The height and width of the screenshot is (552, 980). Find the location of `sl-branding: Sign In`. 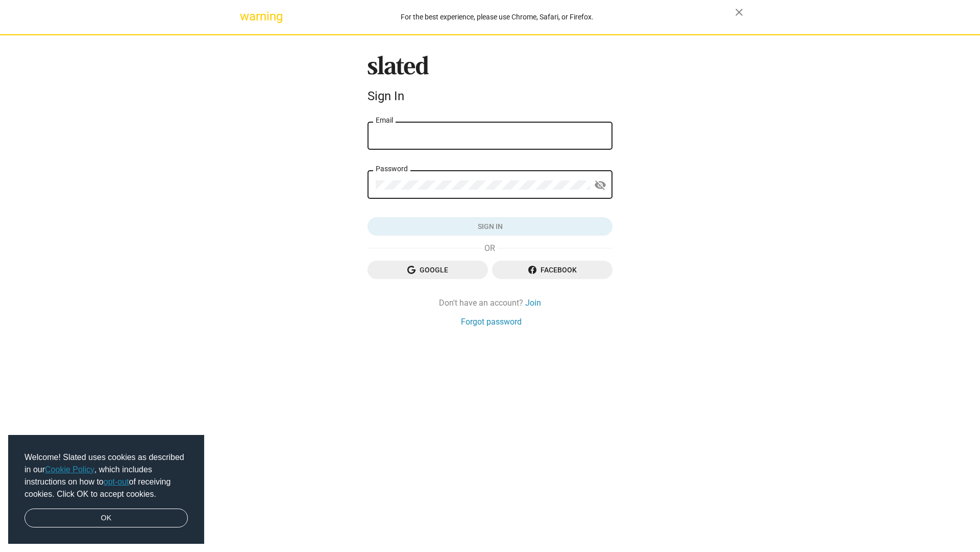

sl-branding: Sign In is located at coordinates (490, 82).